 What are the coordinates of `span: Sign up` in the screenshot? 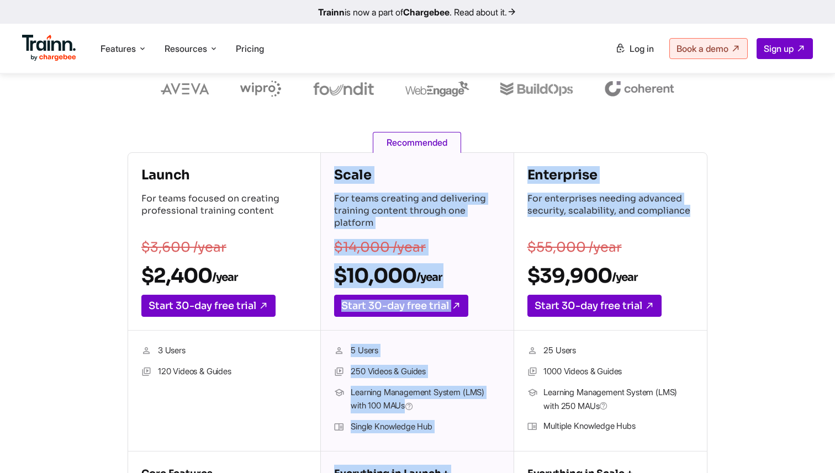 It's located at (778, 49).